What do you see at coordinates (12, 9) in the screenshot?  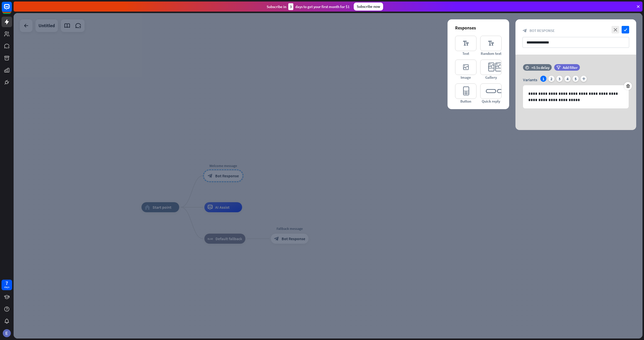 I see `button: Open LiveChat chat widget` at bounding box center [12, 9].